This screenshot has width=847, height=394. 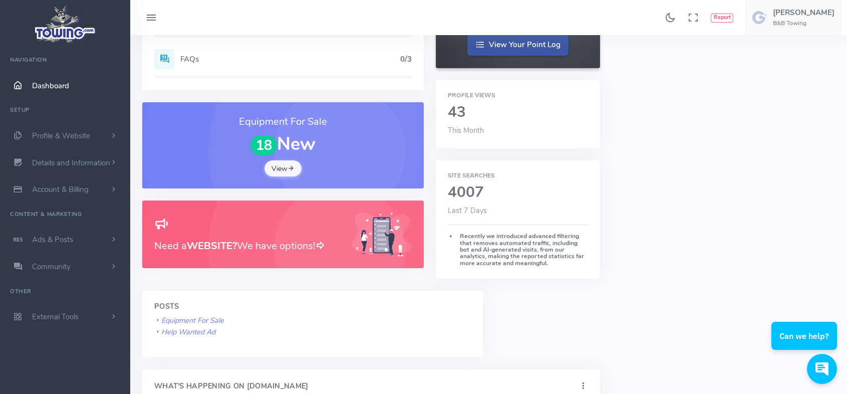 What do you see at coordinates (60, 189) in the screenshot?
I see `span: Account & Billing` at bounding box center [60, 189].